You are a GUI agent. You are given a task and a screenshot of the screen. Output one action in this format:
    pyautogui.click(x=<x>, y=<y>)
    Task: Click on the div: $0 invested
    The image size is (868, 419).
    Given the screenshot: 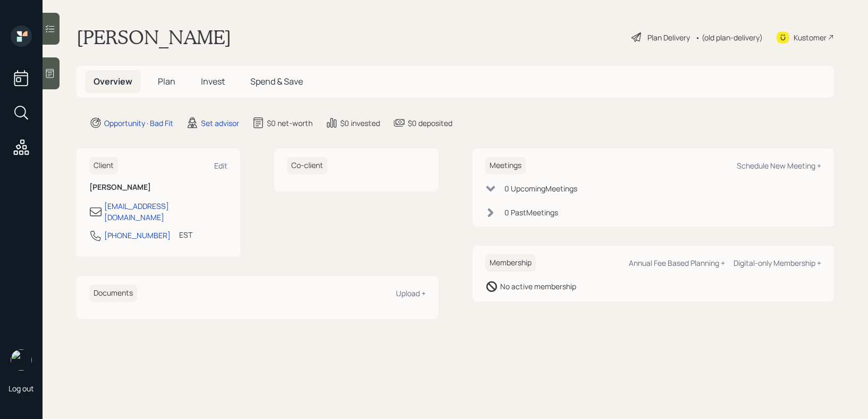 What is the action you would take?
    pyautogui.click(x=360, y=123)
    